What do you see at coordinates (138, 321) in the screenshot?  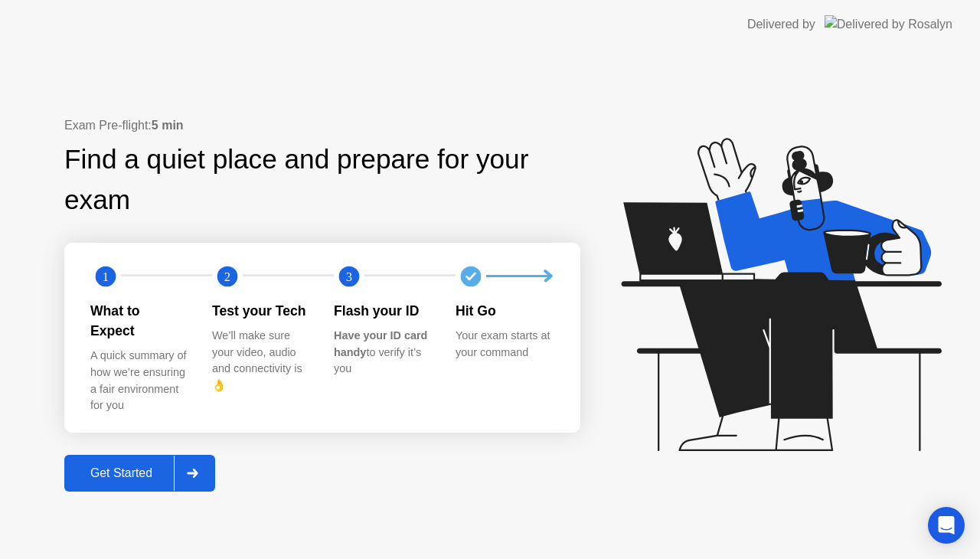 I see `div: What to Expect` at bounding box center [138, 321].